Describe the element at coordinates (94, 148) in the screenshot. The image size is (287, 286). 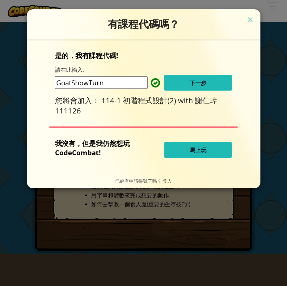
I see `p: 我沒有，但是我仍然想玩 CodeCombat!` at that location.